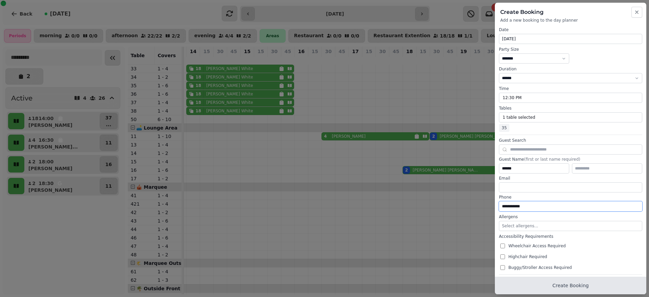 The height and width of the screenshot is (297, 649). What do you see at coordinates (503, 246) in the screenshot?
I see `input: Wheelchair Access Required` at bounding box center [503, 246].